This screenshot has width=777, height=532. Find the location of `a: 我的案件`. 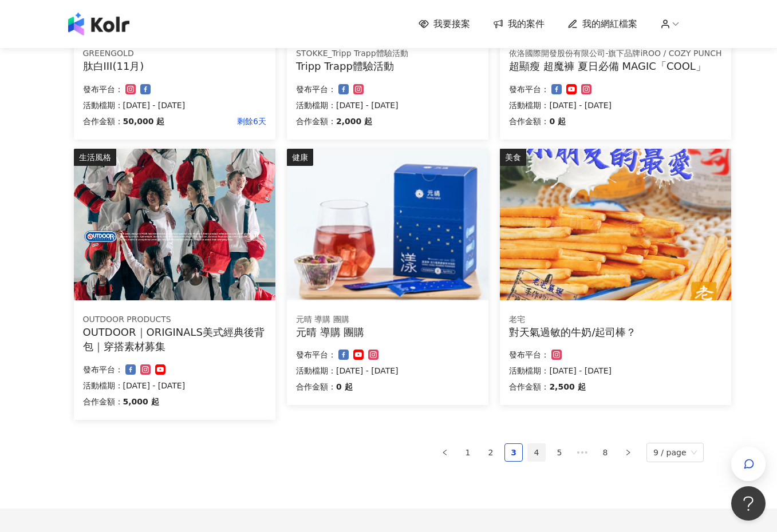

a: 我的案件 is located at coordinates (519, 24).